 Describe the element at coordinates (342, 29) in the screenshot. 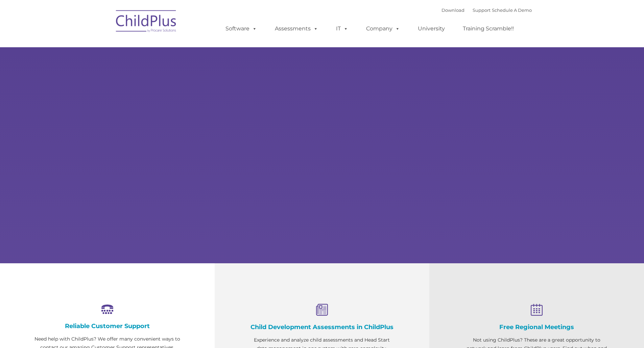

I see `a: IT` at that location.